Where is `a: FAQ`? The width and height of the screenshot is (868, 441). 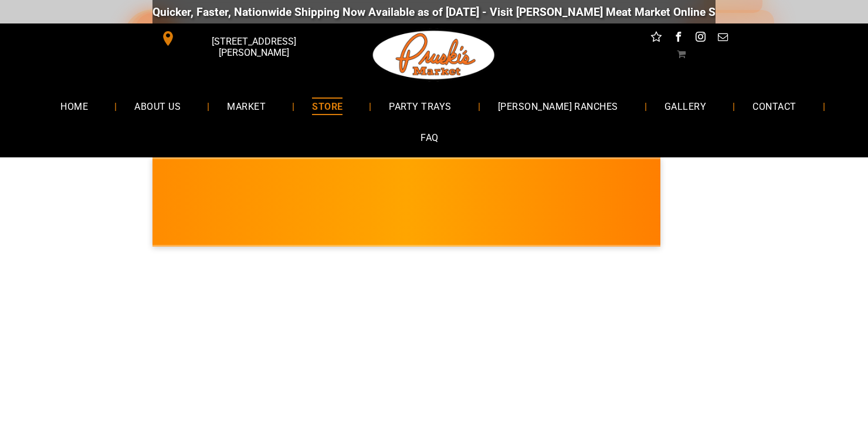 a: FAQ is located at coordinates (429, 138).